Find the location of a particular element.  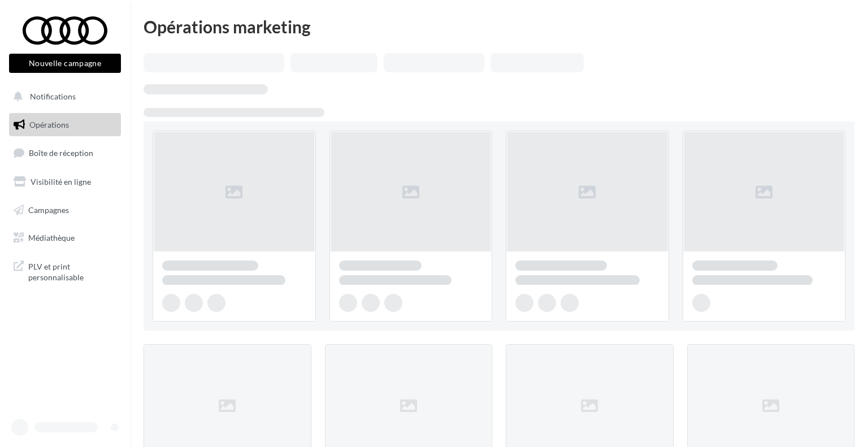

span: Notifications is located at coordinates (52, 96).